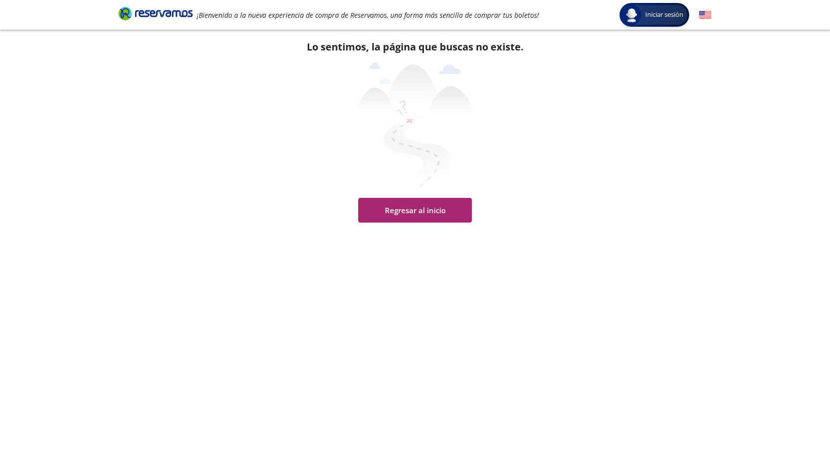  Describe the element at coordinates (368, 15) in the screenshot. I see `em: ¡Bienvenido a la nueva experiencia de compra de Reservamos, una forma más sencilla de comprar tus...` at that location.